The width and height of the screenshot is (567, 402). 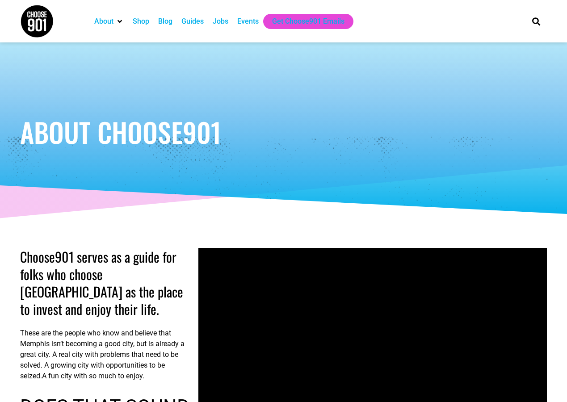 I want to click on div: Search, so click(x=536, y=21).